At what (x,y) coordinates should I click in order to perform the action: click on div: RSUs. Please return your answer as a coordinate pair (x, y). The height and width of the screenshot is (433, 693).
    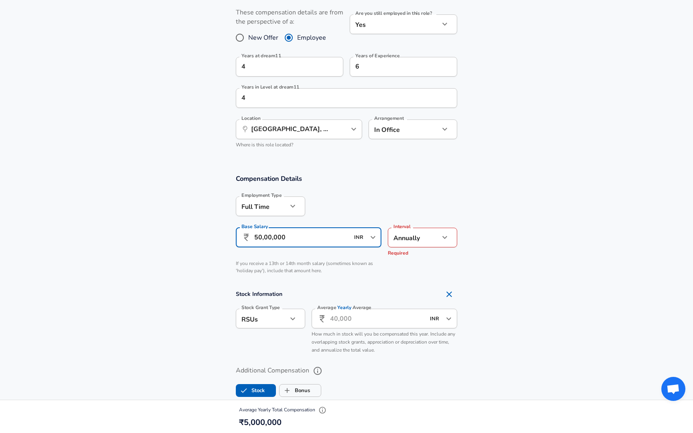
    Looking at the image, I should click on (262, 318).